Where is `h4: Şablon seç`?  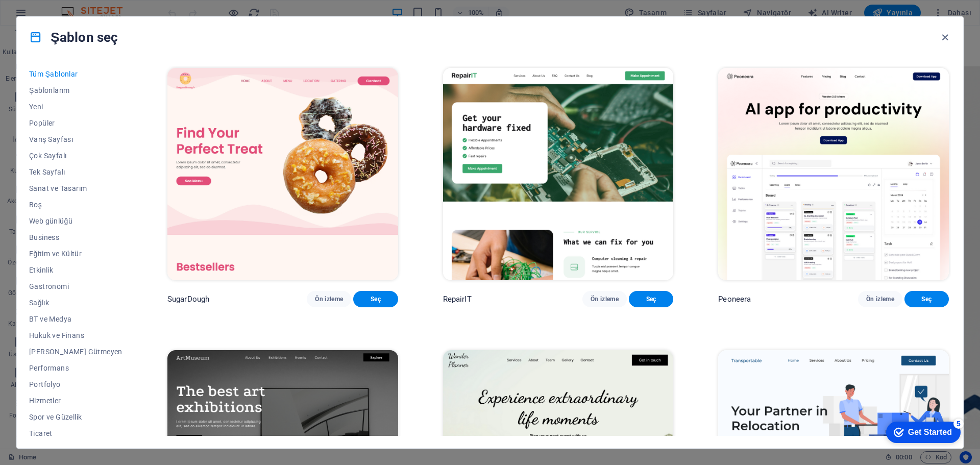 h4: Şablon seç is located at coordinates (74, 37).